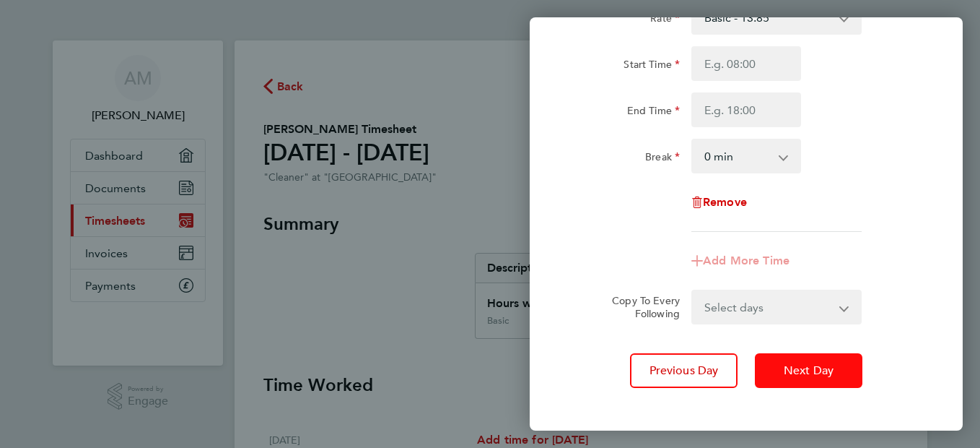 Image resolution: width=980 pixels, height=448 pixels. I want to click on span: Previous Day, so click(685, 371).